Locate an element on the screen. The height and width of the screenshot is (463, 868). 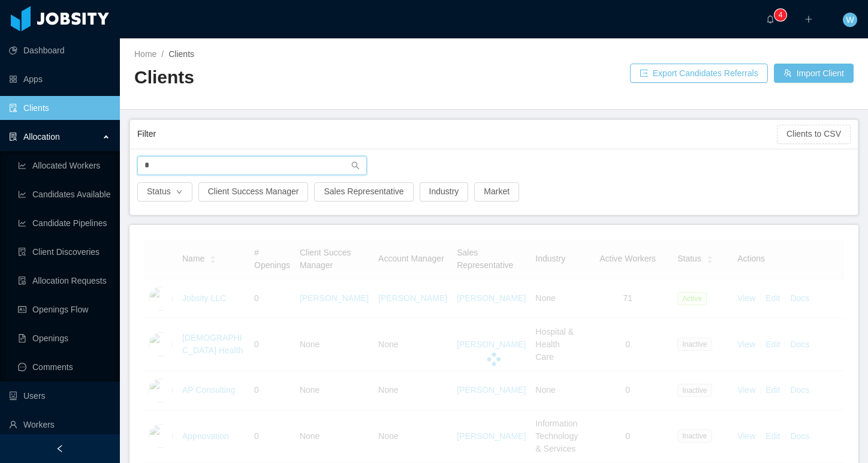
button: Sales Representative is located at coordinates (363, 192).